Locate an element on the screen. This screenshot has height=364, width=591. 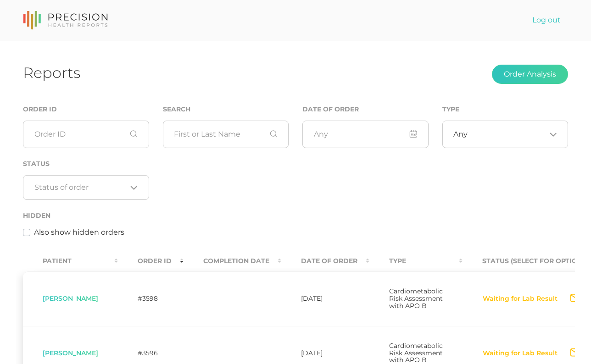
td: #3598 is located at coordinates (151, 299).